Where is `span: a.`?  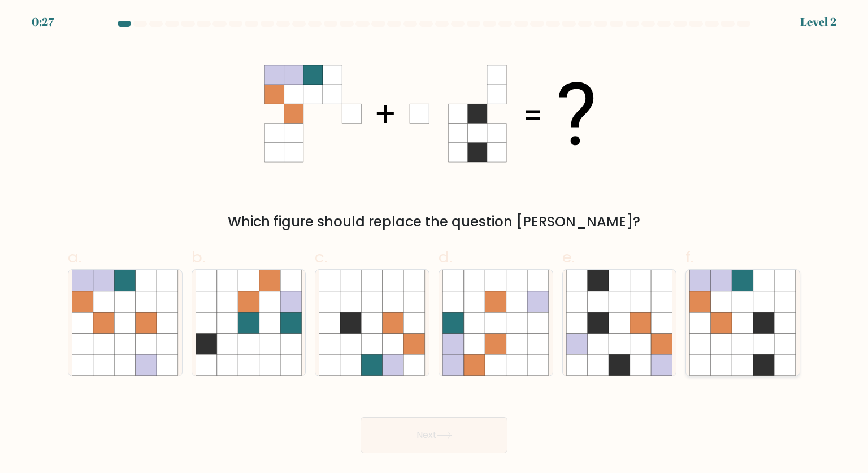
span: a. is located at coordinates (75, 257).